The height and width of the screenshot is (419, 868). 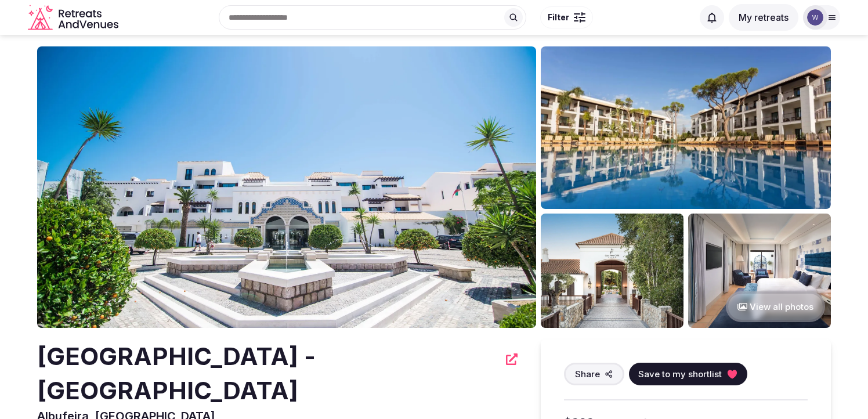 I want to click on a: Visit the homepage, so click(x=74, y=18).